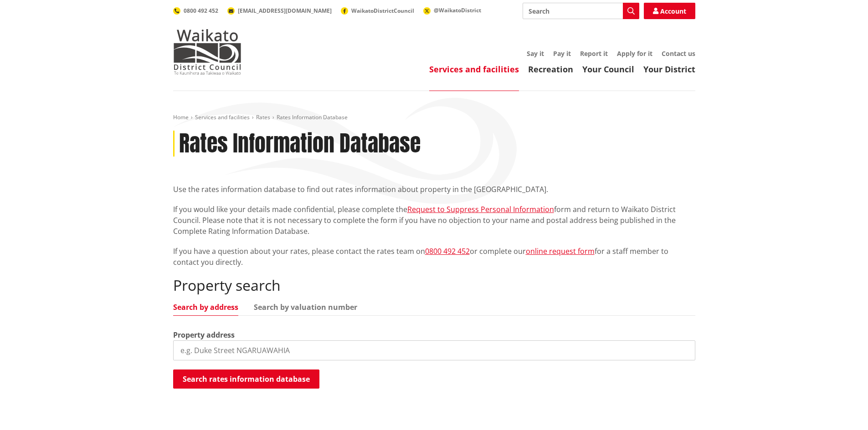  I want to click on p: Use the rates information database to find out rates information about property in the [GEOGRAPHI..., so click(434, 189).